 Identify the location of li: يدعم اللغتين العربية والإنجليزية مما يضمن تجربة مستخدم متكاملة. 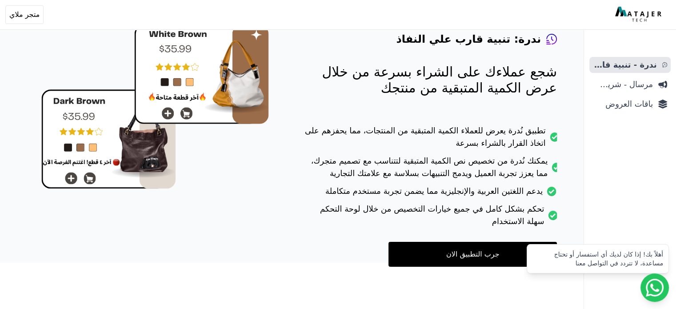
(431, 194).